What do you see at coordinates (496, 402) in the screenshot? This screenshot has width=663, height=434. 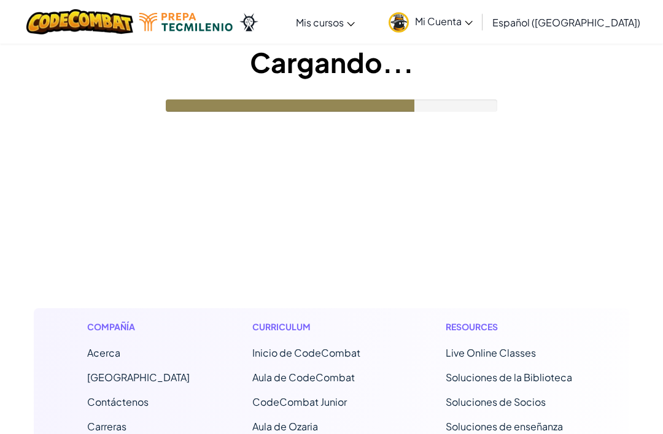 I see `a: Soluciones de Socios` at bounding box center [496, 402].